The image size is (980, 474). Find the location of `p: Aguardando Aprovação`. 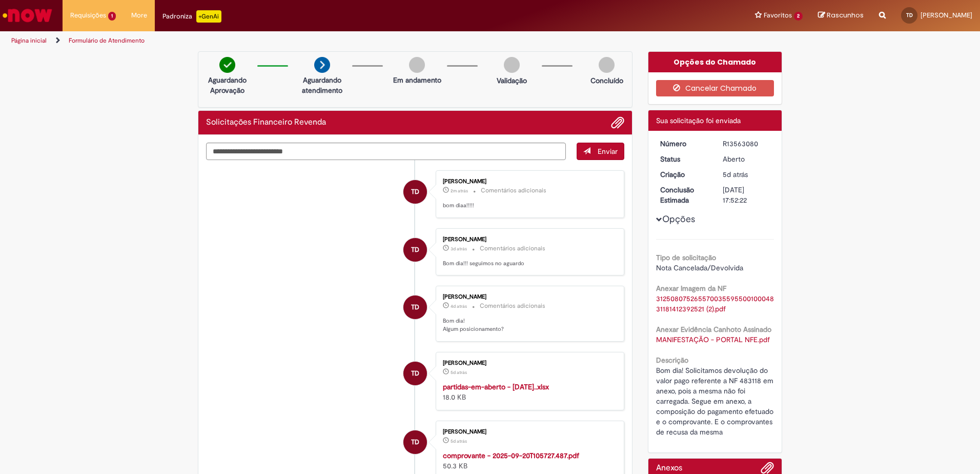

p: Aguardando Aprovação is located at coordinates (227, 85).